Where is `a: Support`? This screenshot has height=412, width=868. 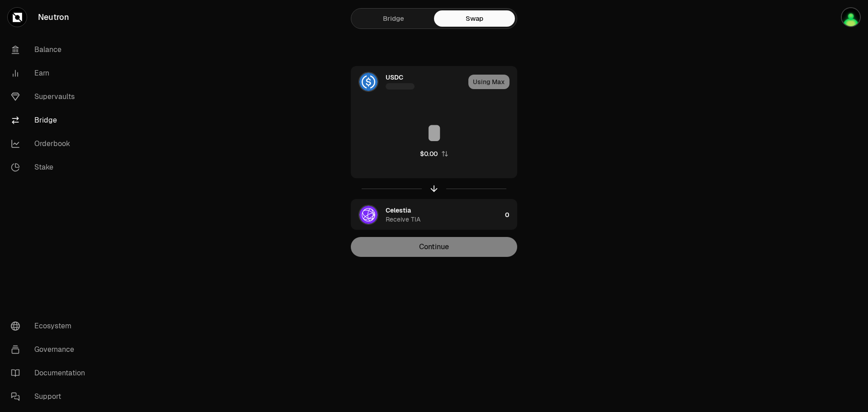 a: Support is located at coordinates (50, 397).